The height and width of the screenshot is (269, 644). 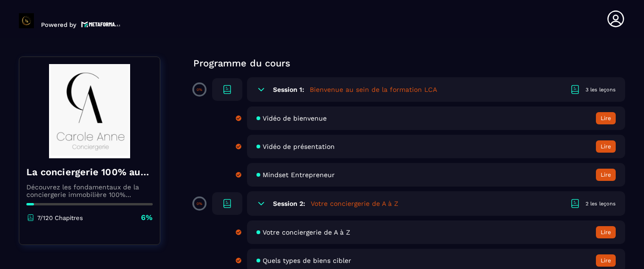 What do you see at coordinates (89, 172) in the screenshot?
I see `h4: La conciergerie 100% automatisée` at bounding box center [89, 172].